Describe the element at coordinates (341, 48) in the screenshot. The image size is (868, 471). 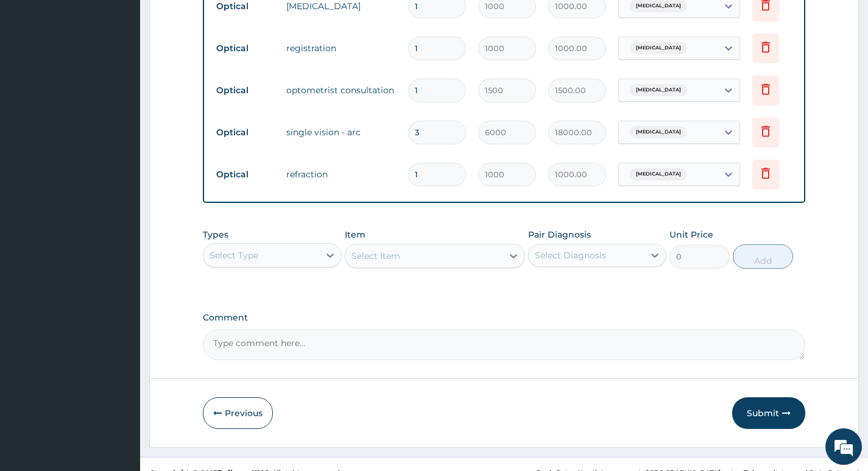
I see `td: registration` at that location.